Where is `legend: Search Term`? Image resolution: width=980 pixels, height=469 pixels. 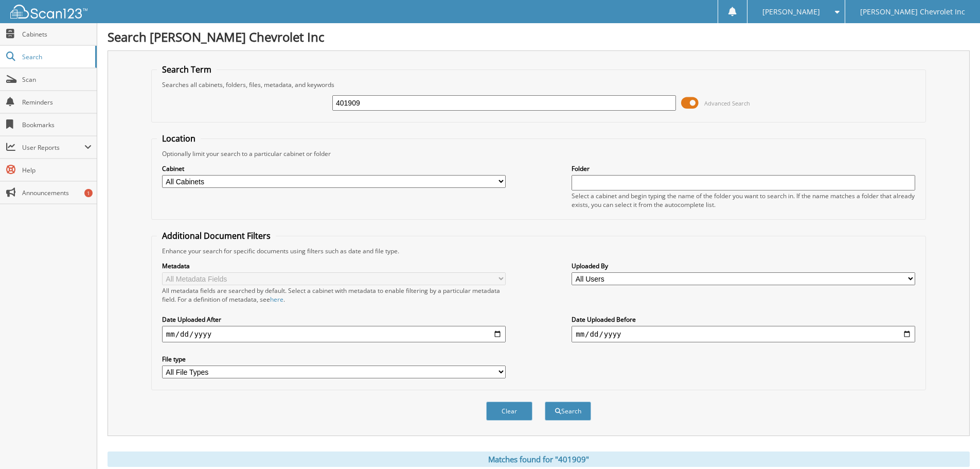
legend: Search Term is located at coordinates (187, 70).